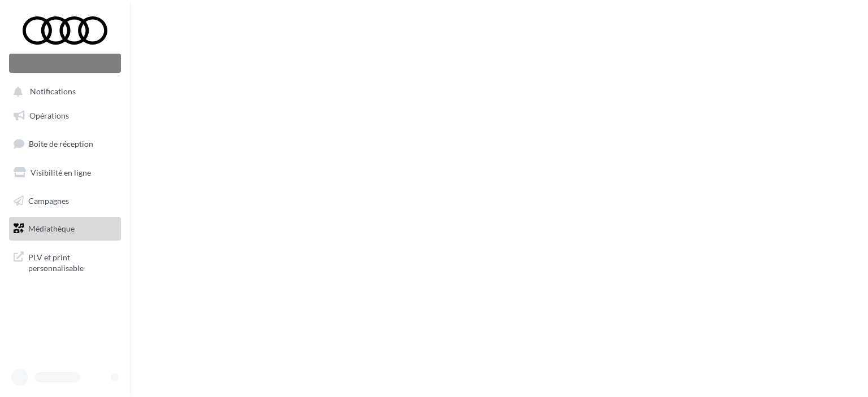 This screenshot has height=397, width=868. I want to click on span: Campagnes, so click(49, 200).